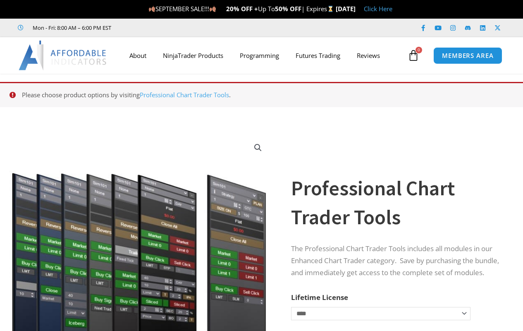  What do you see at coordinates (266, 95) in the screenshot?
I see `li: Please choose product options by visiting .` at bounding box center [266, 95].